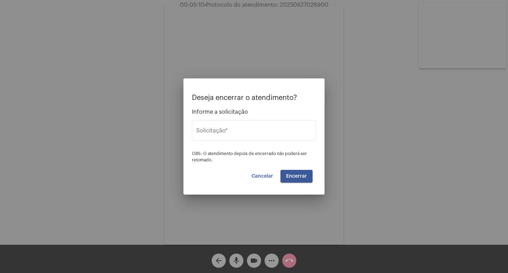  What do you see at coordinates (262, 176) in the screenshot?
I see `span: Cancelar` at bounding box center [262, 176].